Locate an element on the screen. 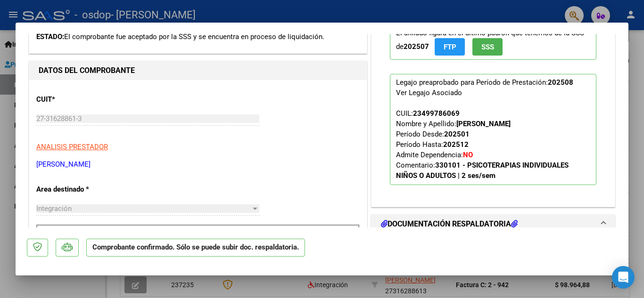 The image size is (644, 298). button: SSS is located at coordinates (487, 47).